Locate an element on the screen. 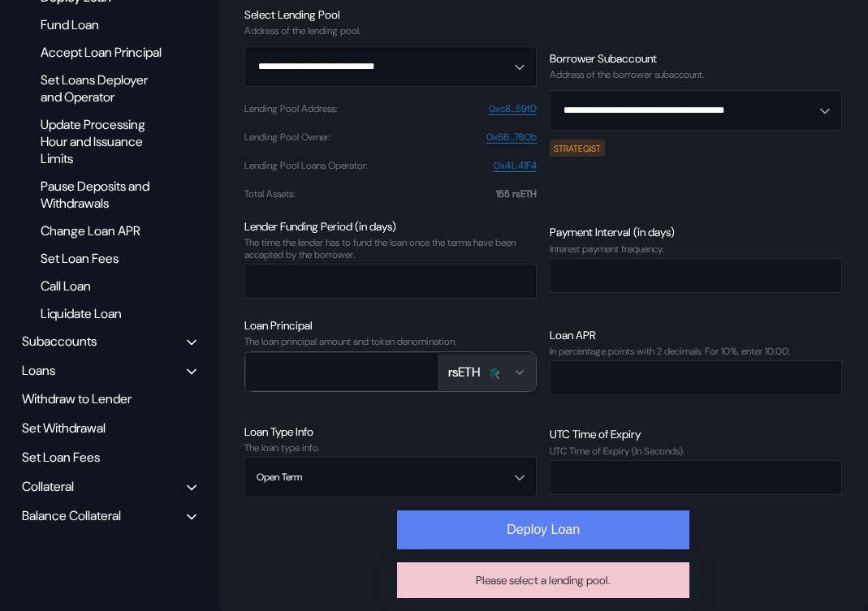 The height and width of the screenshot is (611, 868). button: Open menu for selecting token for payment is located at coordinates (488, 373).